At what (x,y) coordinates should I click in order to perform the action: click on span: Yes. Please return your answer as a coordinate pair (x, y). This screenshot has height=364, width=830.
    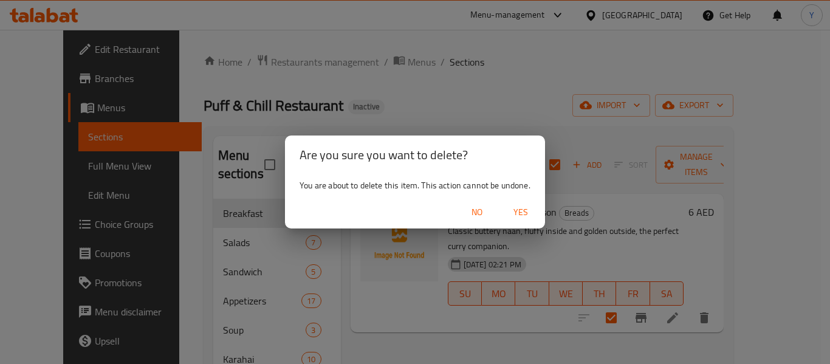
    Looking at the image, I should click on (521, 212).